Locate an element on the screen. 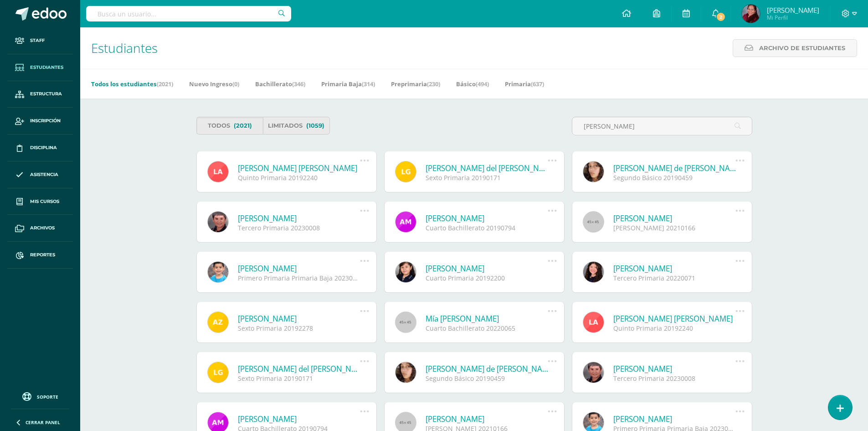 This screenshot has height=431, width=868. span: (230) is located at coordinates (434, 84).